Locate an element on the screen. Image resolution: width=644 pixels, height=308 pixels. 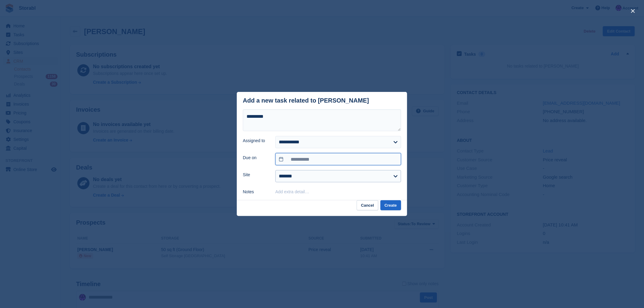
button: Add extra detail… is located at coordinates (293, 192).